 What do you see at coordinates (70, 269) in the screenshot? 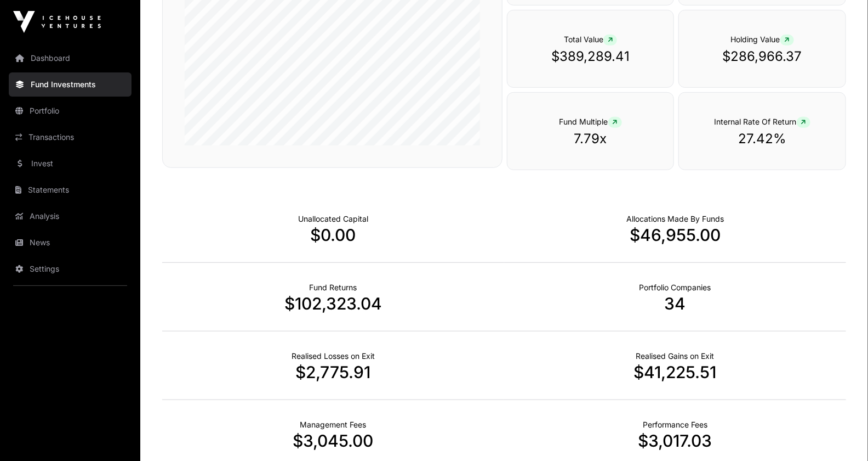
I see `a: Settings` at bounding box center [70, 269].